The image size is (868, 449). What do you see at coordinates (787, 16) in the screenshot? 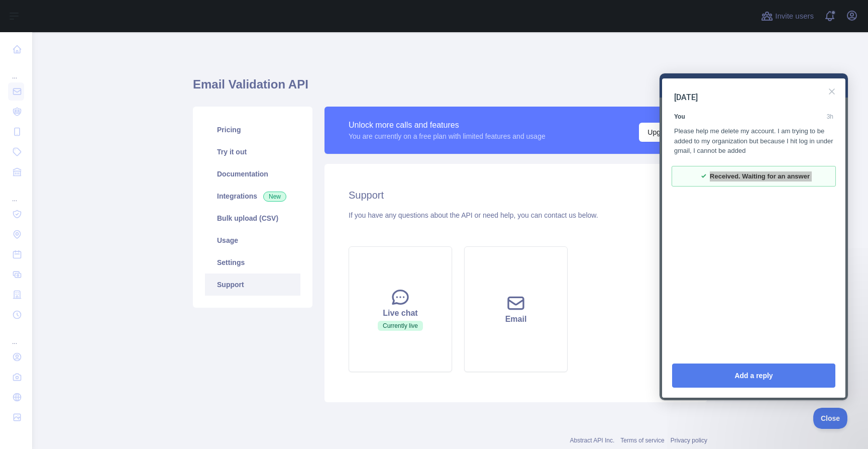
I see `button: Invite users` at bounding box center [787, 16].